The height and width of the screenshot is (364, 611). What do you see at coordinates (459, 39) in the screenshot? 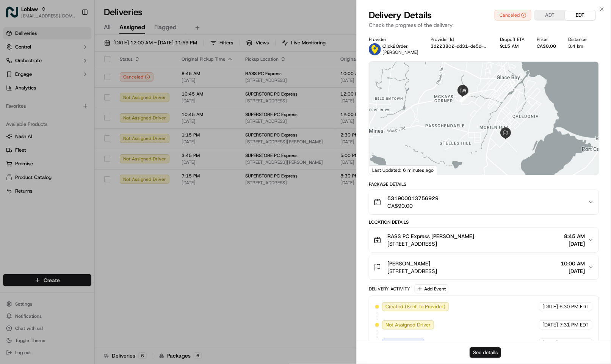
I see `div: Provider Id` at bounding box center [459, 39].